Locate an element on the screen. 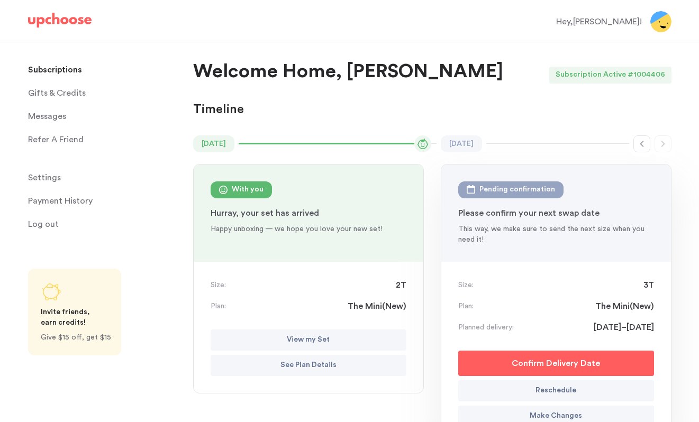 The image size is (699, 422). a: Refer A Friend is located at coordinates (104, 140).